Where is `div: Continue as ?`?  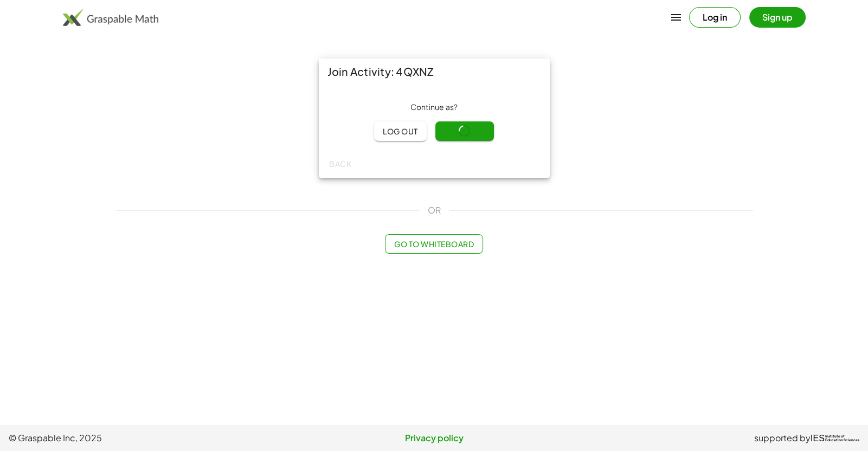
div: Continue as ? is located at coordinates (434, 108).